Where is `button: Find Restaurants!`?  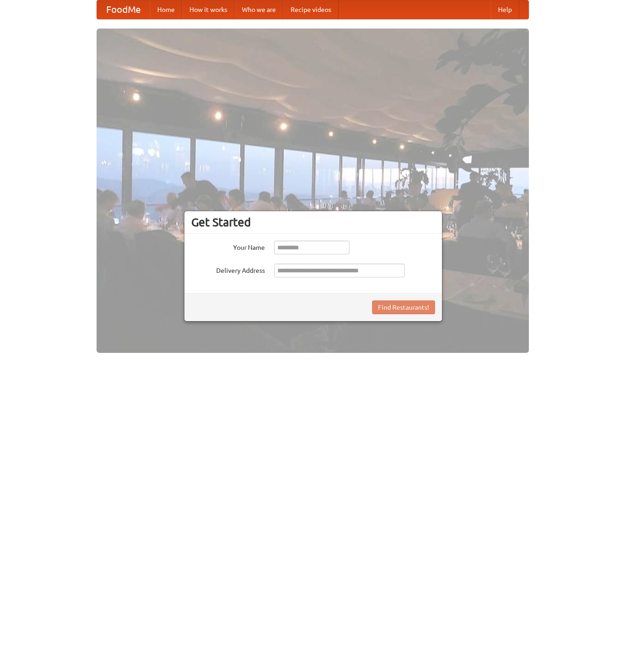
button: Find Restaurants! is located at coordinates (403, 307).